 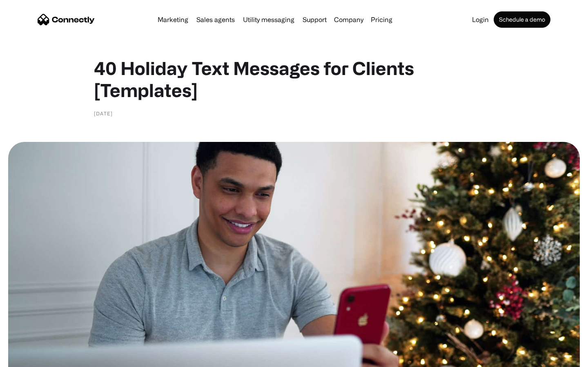 What do you see at coordinates (480, 19) in the screenshot?
I see `a: Login` at bounding box center [480, 19].